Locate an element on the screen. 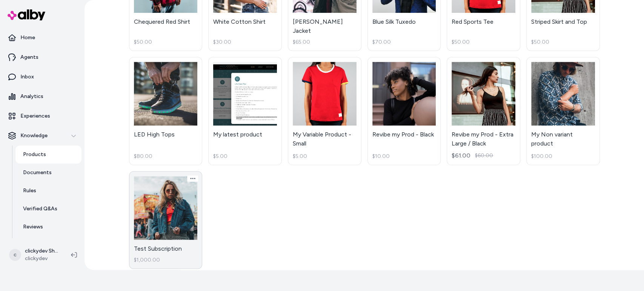 The width and height of the screenshot is (644, 291). p: Home is located at coordinates (27, 38).